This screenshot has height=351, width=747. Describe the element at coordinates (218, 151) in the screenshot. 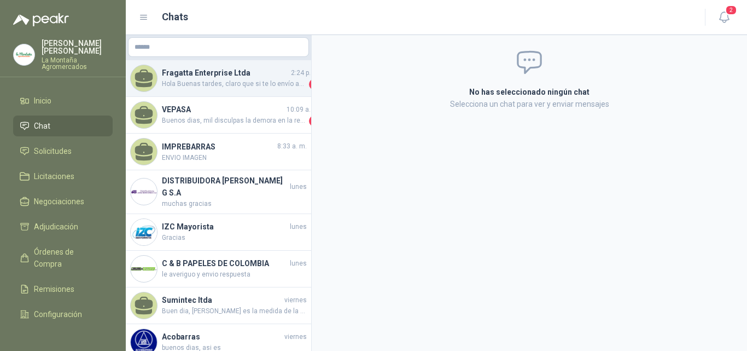

I see `a: IMPREBARRAS8:33 a. m.ENVIO IMAGEN` at that location.